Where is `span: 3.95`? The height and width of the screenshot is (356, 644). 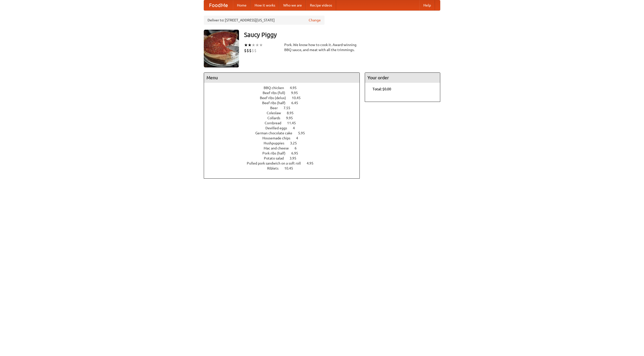 span: 3.95 is located at coordinates (295, 158).